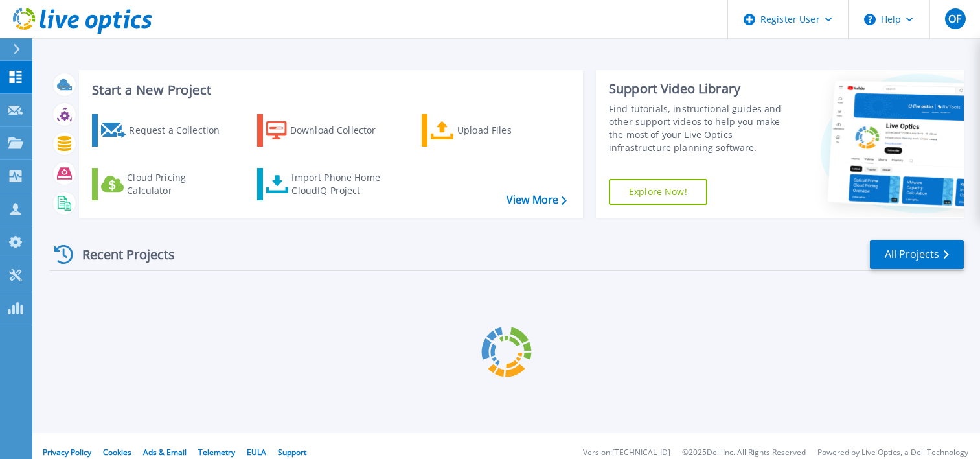  I want to click on span: OF, so click(955, 19).